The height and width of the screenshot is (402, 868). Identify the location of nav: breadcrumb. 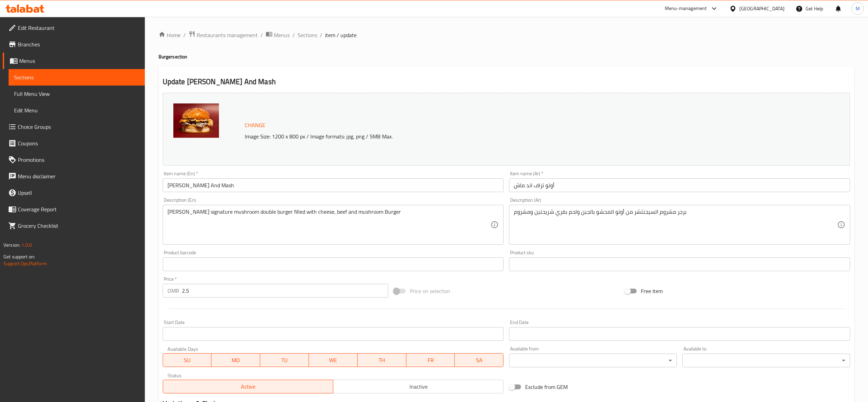
(506, 35).